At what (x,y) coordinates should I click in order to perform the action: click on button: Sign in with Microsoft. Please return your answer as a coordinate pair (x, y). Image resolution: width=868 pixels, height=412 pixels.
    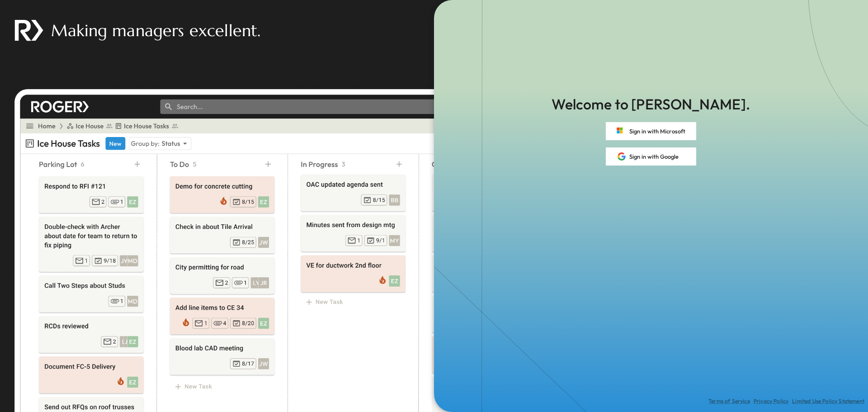
    Looking at the image, I should click on (651, 131).